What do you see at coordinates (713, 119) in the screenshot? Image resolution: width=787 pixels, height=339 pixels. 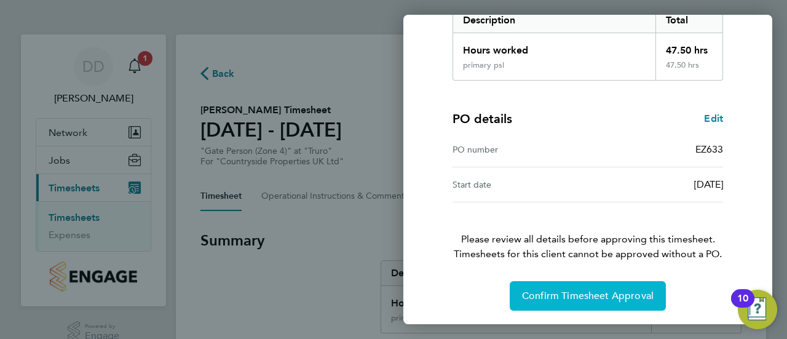 I see `a: Edit` at bounding box center [713, 119].